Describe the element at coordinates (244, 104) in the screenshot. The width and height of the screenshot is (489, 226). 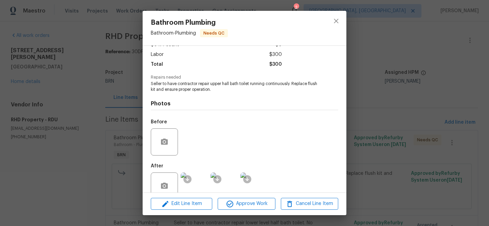
I see `h4: Photos` at that location.